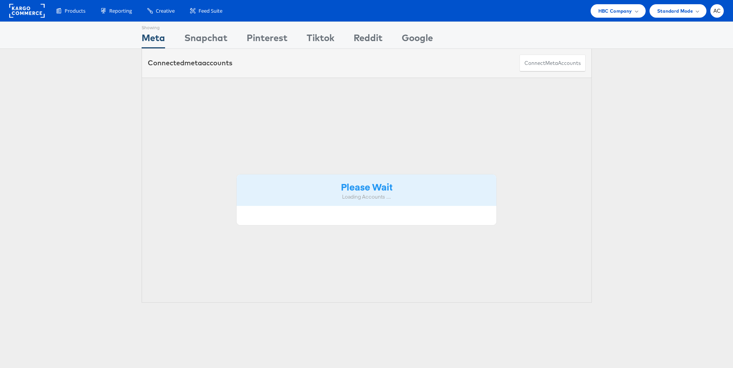  What do you see at coordinates (267, 40) in the screenshot?
I see `div: Pinterest` at bounding box center [267, 40].